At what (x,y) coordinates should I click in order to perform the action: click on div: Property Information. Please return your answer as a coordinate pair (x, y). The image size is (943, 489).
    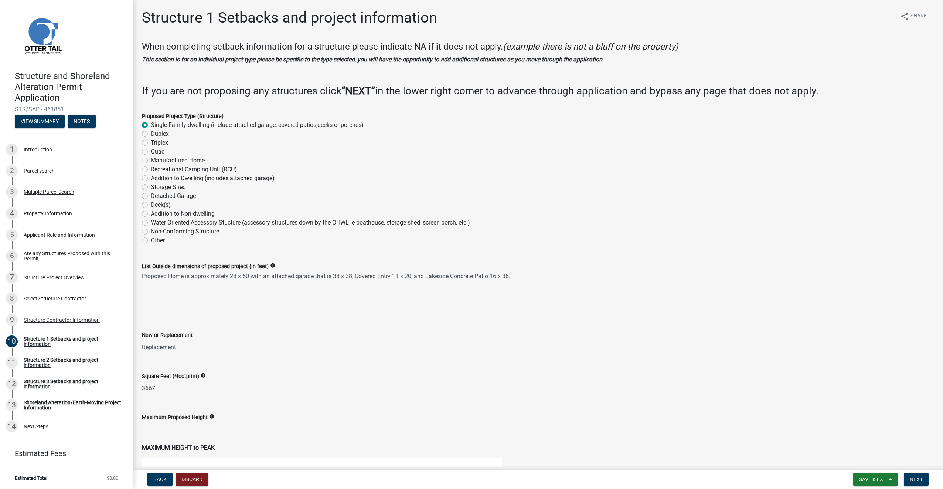
    Looking at the image, I should click on (48, 213).